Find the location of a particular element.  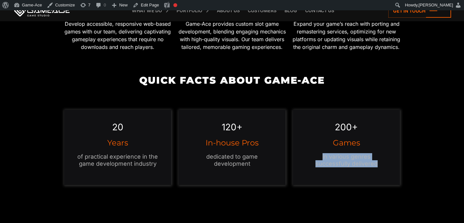

a: Get in touch is located at coordinates (419, 11).